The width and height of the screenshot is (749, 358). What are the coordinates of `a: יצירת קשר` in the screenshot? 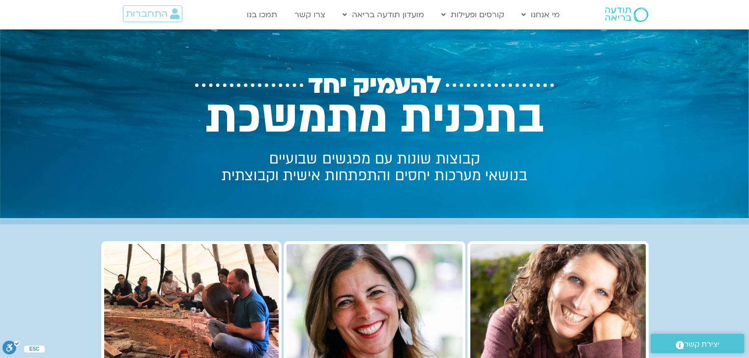 It's located at (697, 343).